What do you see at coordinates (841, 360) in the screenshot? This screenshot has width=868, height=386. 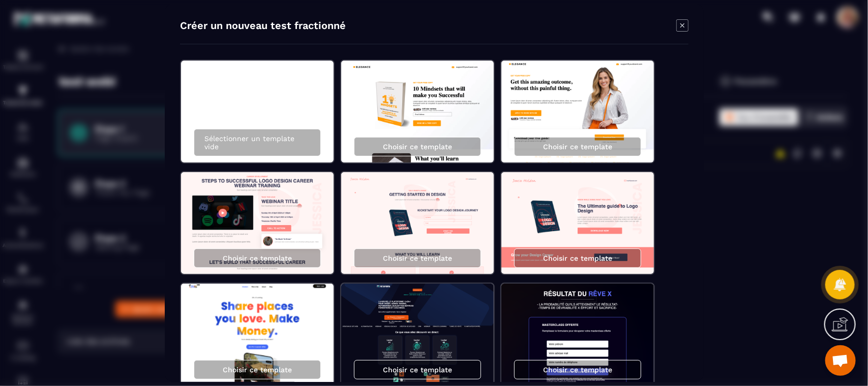 I see `a: Ouvrir le chat` at bounding box center [841, 360].